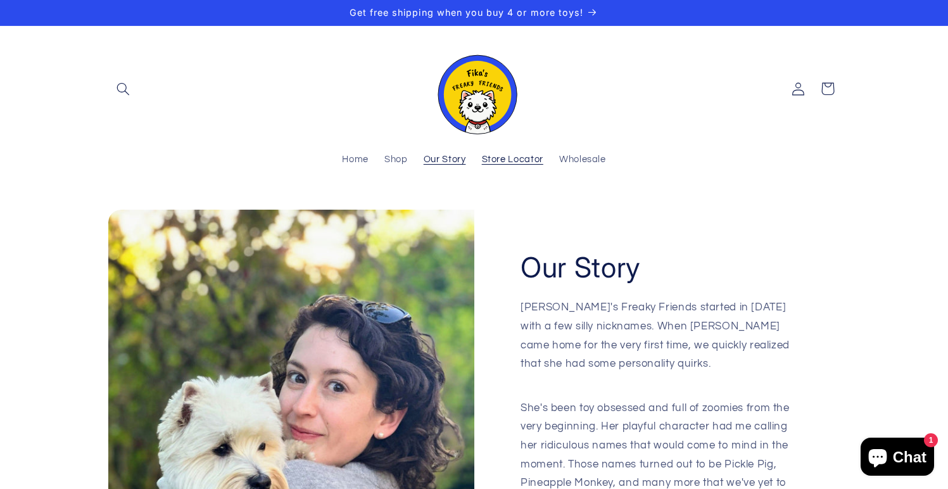 The height and width of the screenshot is (489, 948). What do you see at coordinates (474, 89) in the screenshot?
I see `a: Fika's Freaky Friends` at bounding box center [474, 89].